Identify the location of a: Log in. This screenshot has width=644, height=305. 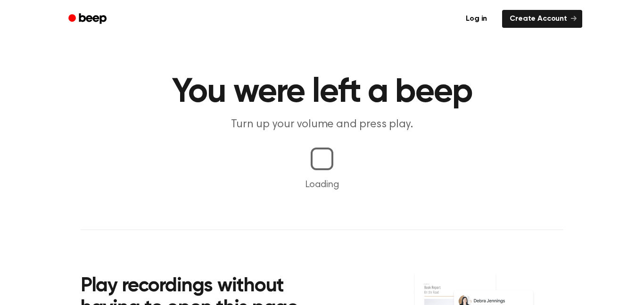
(476, 19).